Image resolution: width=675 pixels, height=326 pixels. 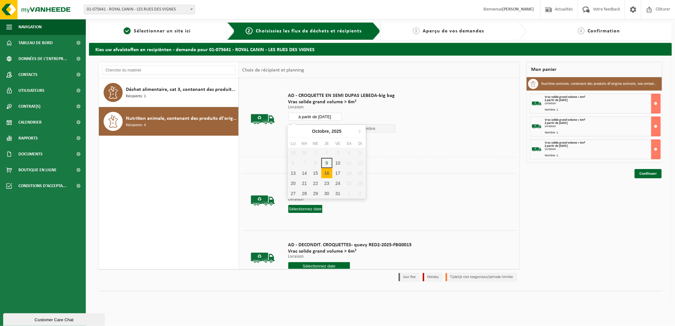 I want to click on div: 13, so click(x=293, y=173).